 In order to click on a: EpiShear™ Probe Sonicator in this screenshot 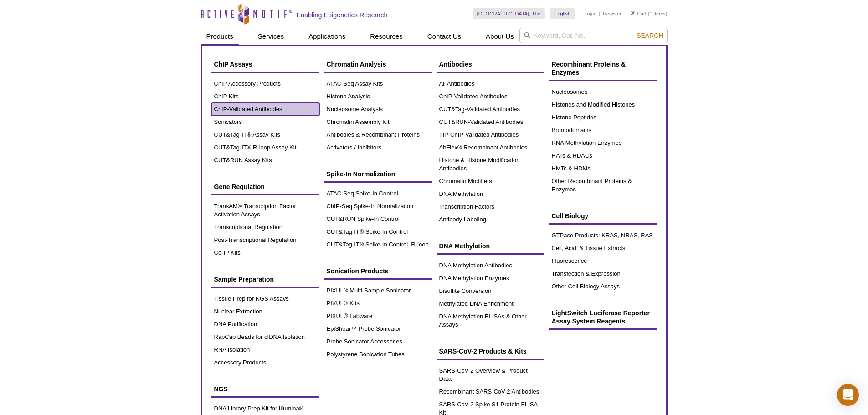, I will do `click(377, 329)`.